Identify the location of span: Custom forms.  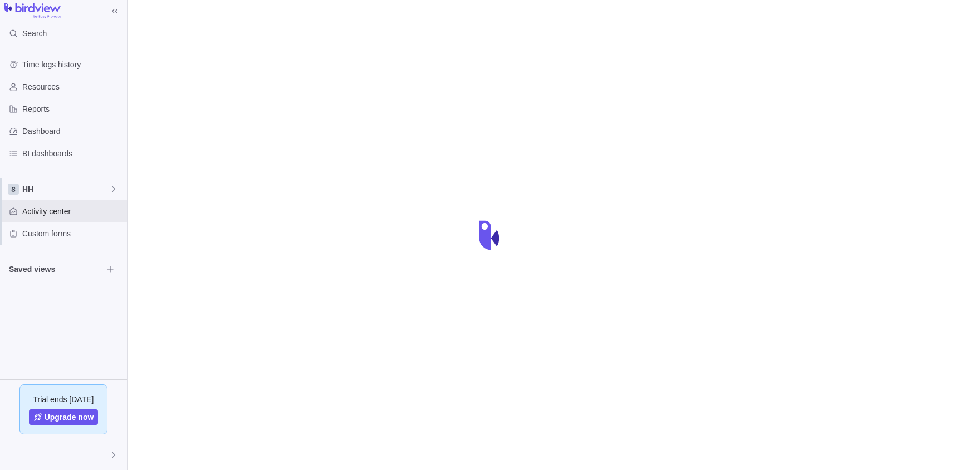
(72, 234).